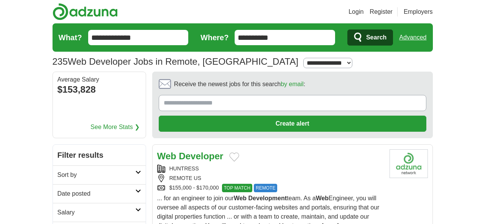  I want to click on a: See More Stats ❯, so click(115, 127).